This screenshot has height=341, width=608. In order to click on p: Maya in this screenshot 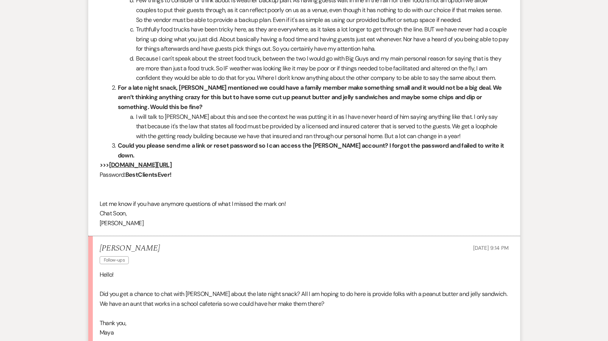, I will do `click(304, 333)`.